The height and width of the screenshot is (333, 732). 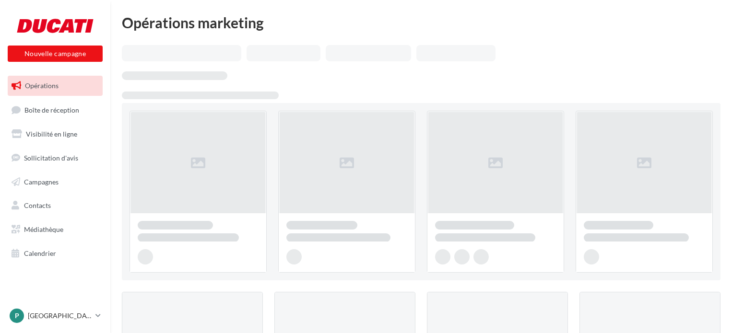 What do you see at coordinates (17, 316) in the screenshot?
I see `span: P` at bounding box center [17, 316].